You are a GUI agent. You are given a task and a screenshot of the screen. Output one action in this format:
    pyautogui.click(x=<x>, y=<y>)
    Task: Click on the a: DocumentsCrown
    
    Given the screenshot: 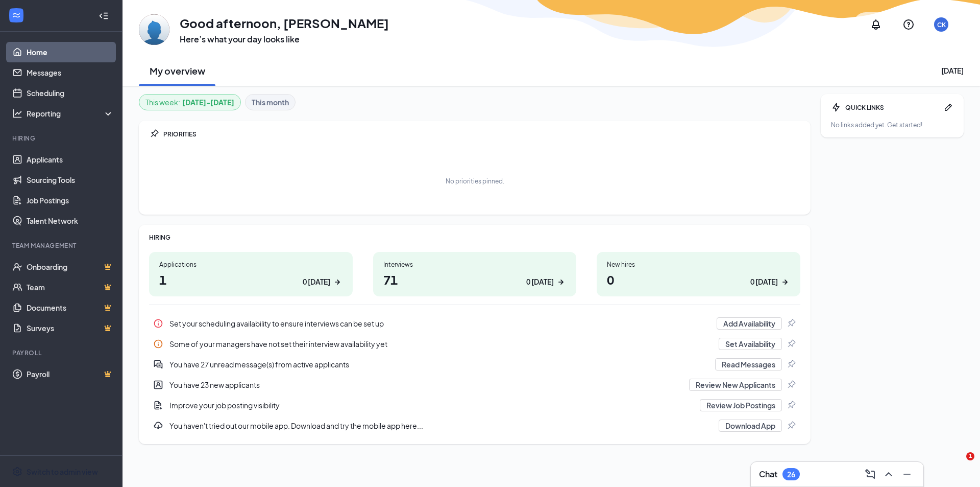 What is the action you would take?
    pyautogui.click(x=70, y=307)
    